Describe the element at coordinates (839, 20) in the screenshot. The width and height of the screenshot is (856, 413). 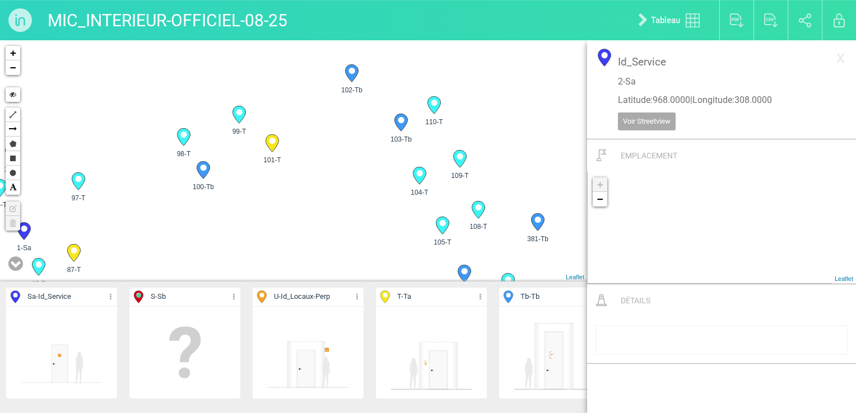
I see `img: locked.svg` at that location.